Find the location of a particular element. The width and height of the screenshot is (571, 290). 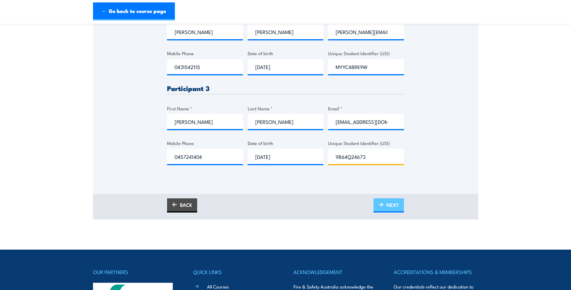

h4: ACKNOWLEDGEMENT is located at coordinates (336, 272).